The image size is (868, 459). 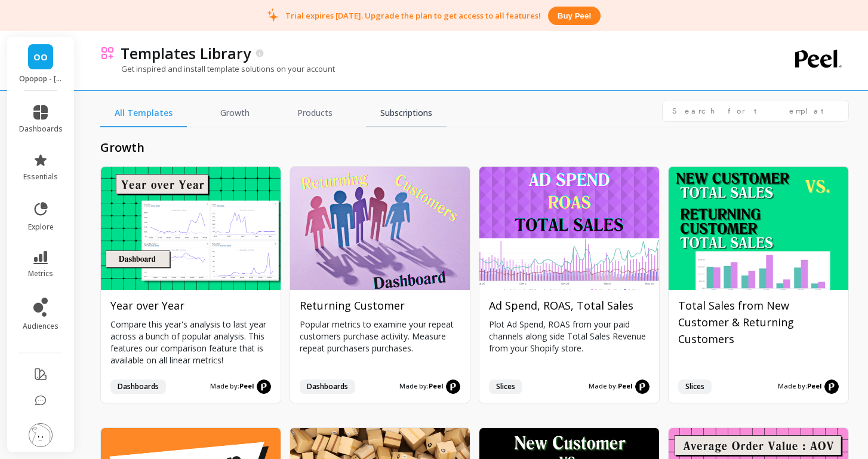 What do you see at coordinates (107, 54) in the screenshot?
I see `img: header icon` at bounding box center [107, 54].